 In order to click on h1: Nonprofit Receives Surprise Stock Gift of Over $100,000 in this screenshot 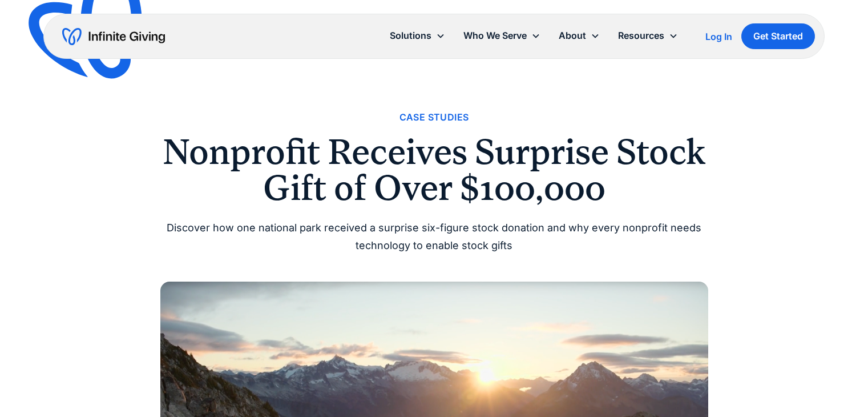, I will do `click(434, 170)`.